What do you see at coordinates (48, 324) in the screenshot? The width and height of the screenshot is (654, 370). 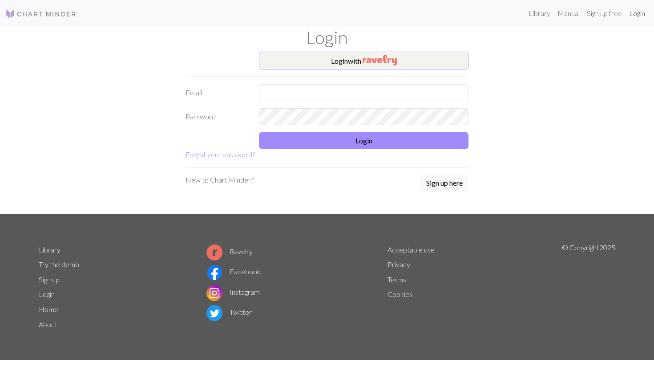 I see `a: About` at bounding box center [48, 324].